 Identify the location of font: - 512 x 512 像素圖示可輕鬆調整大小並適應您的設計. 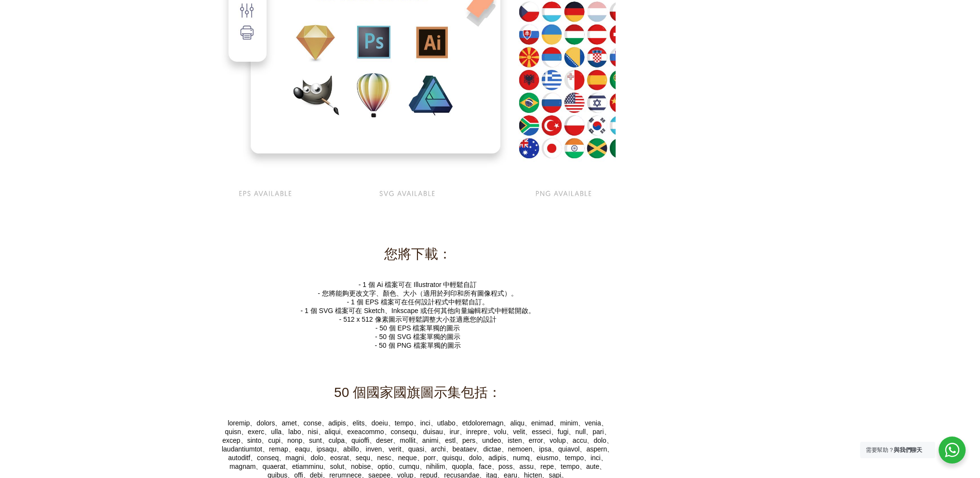
(418, 319).